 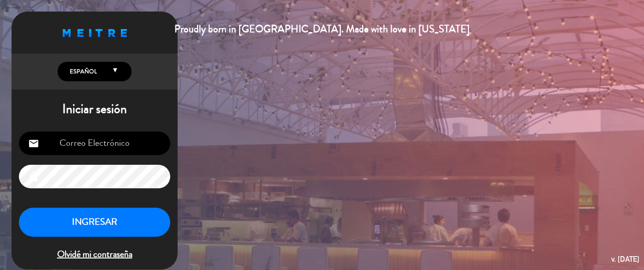 What do you see at coordinates (34, 176) in the screenshot?
I see `i: lock` at bounding box center [34, 176].